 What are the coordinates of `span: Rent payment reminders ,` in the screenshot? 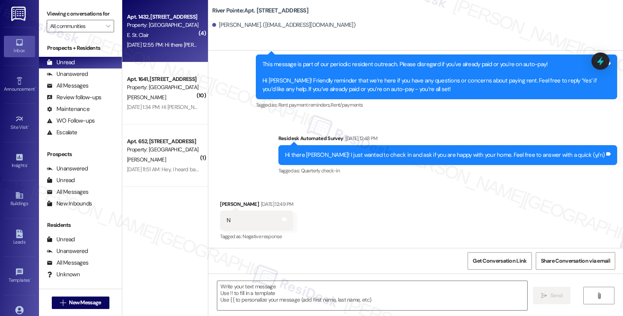 It's located at (304, 105).